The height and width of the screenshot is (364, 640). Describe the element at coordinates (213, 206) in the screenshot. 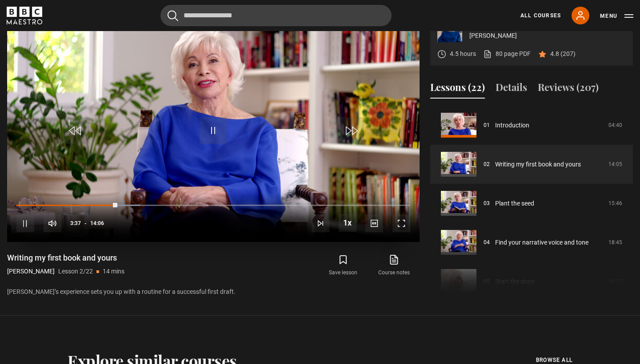

I see `div: Progress Bar` at that location.